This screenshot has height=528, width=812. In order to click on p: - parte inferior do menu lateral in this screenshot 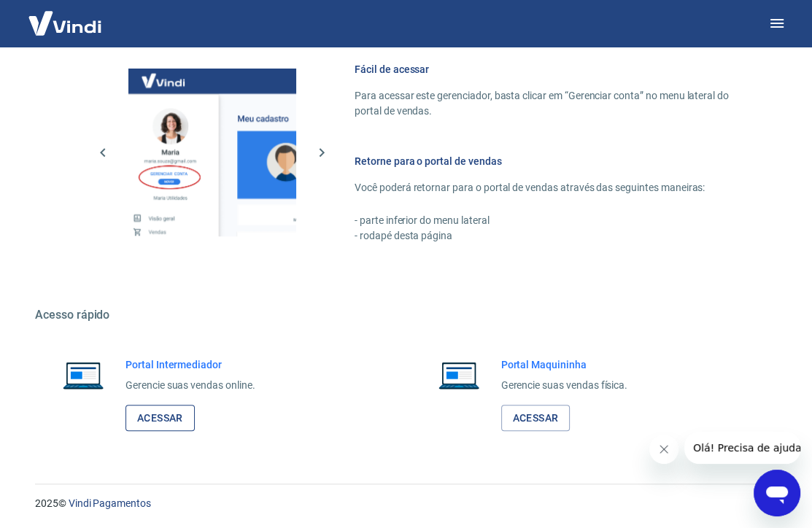, I will do `click(548, 220)`.